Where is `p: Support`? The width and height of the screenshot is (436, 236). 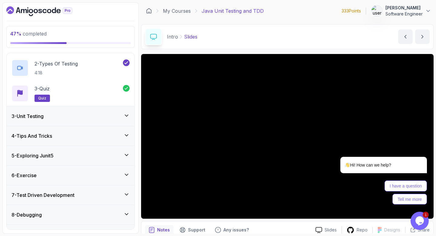
p: Support is located at coordinates (197, 230).